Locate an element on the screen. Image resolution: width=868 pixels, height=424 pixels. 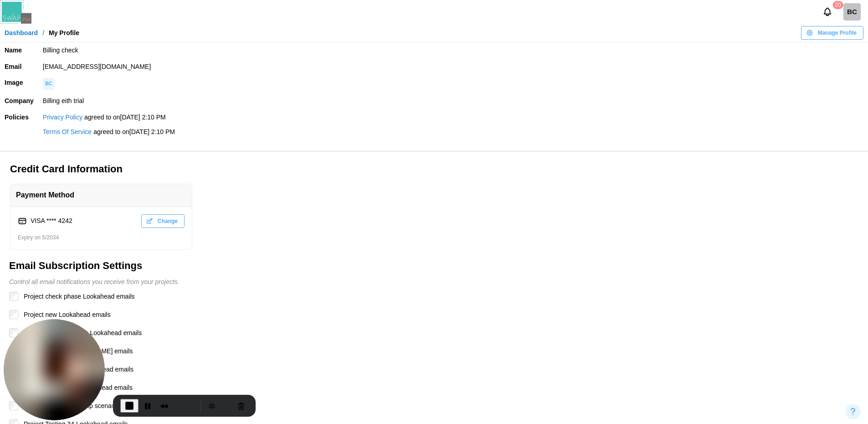
a: Billing check is located at coordinates (852, 12).